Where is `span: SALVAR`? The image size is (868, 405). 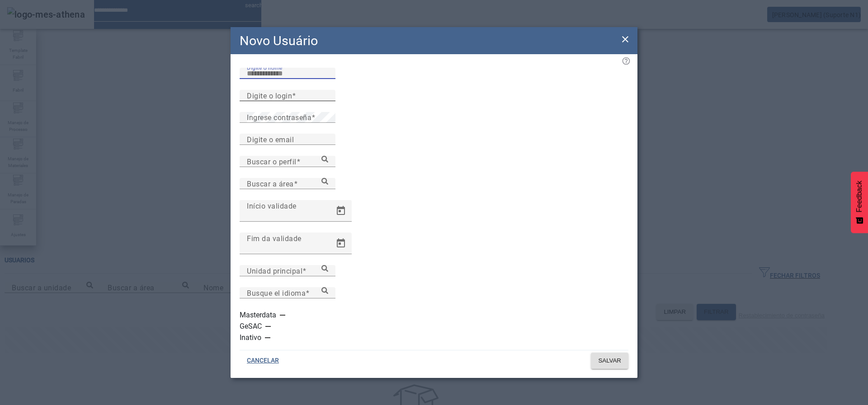 span: SALVAR is located at coordinates (609, 361).